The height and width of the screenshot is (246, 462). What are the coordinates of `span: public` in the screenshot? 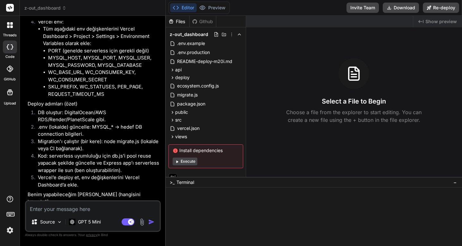 It's located at (182, 112).